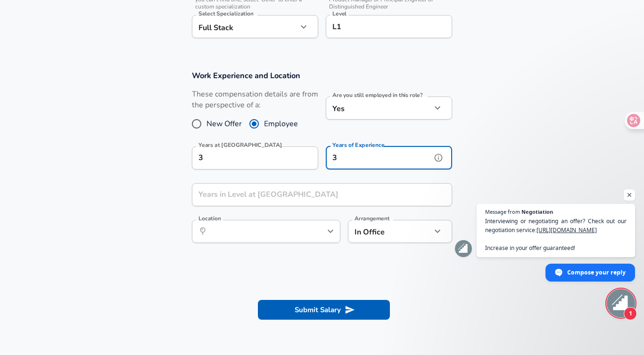 The width and height of the screenshot is (644, 355). I want to click on span: Employee, so click(281, 124).